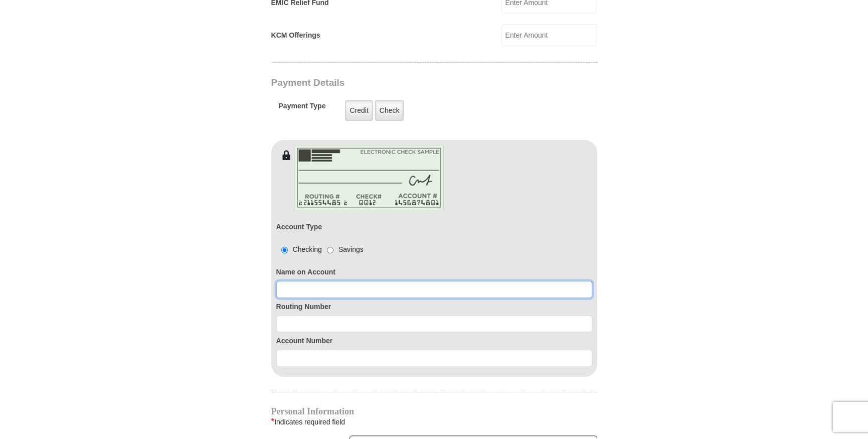  I want to click on label: Account Type, so click(299, 227).